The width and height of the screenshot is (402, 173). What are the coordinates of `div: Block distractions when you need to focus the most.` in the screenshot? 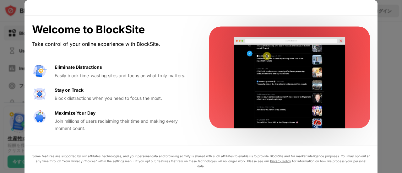 It's located at (125, 98).